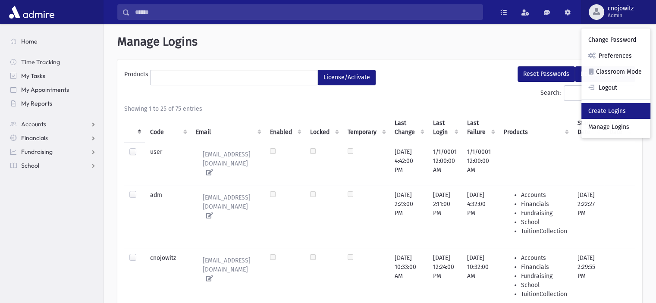  Describe the element at coordinates (53, 62) in the screenshot. I see `a: Time Tracking` at that location.